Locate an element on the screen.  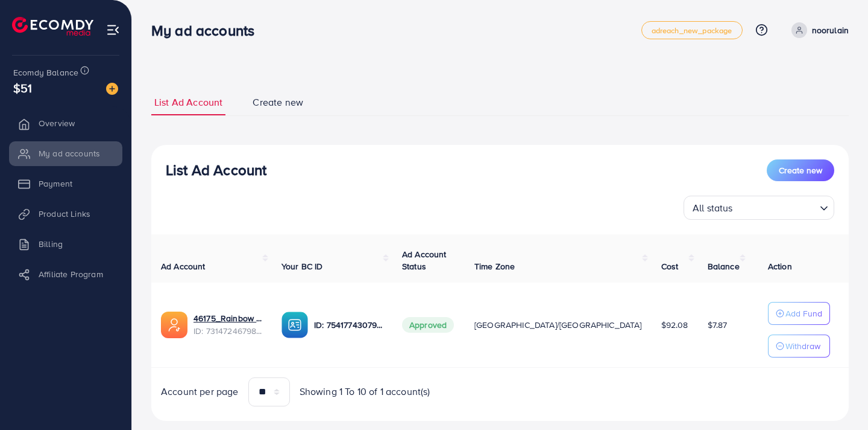
img: menu is located at coordinates (113, 30).